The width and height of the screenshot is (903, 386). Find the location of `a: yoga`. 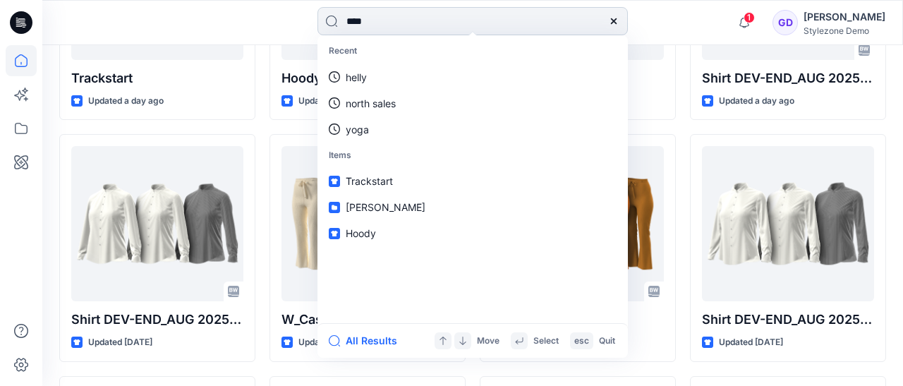

a: yoga is located at coordinates (472, 129).